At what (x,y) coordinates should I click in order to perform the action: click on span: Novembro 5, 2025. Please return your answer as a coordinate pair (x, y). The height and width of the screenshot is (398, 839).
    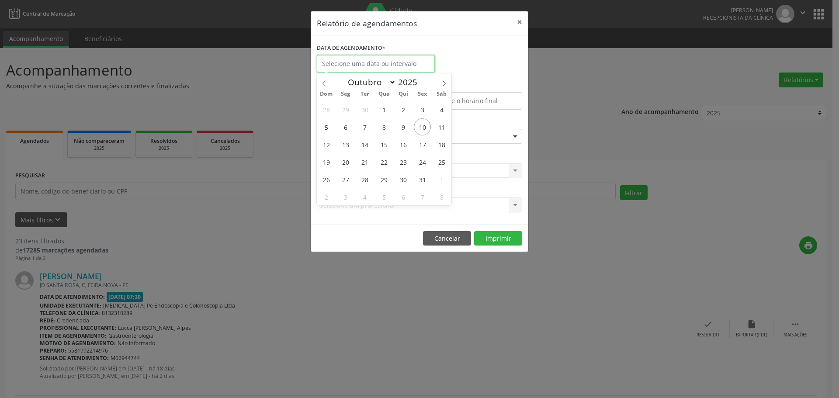
    Looking at the image, I should click on (384, 197).